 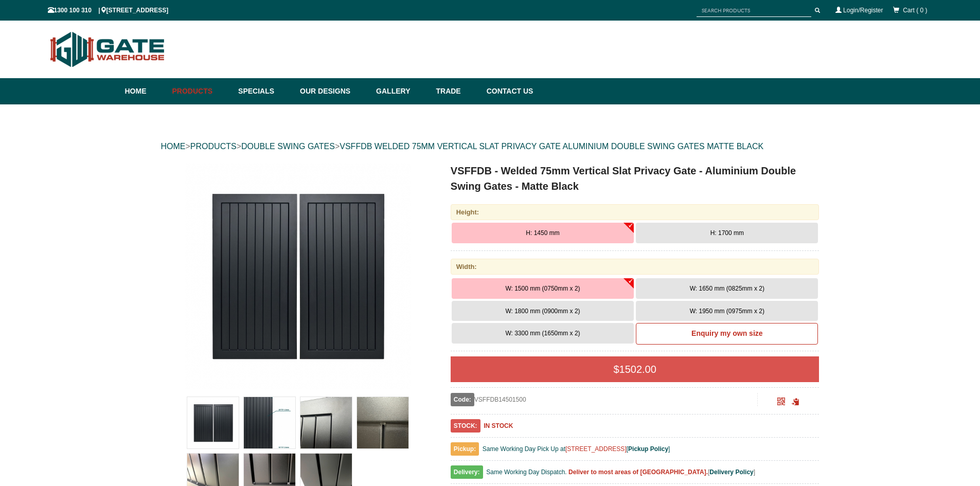 What do you see at coordinates (731, 472) in the screenshot?
I see `b: Delivery Policy` at bounding box center [731, 472].